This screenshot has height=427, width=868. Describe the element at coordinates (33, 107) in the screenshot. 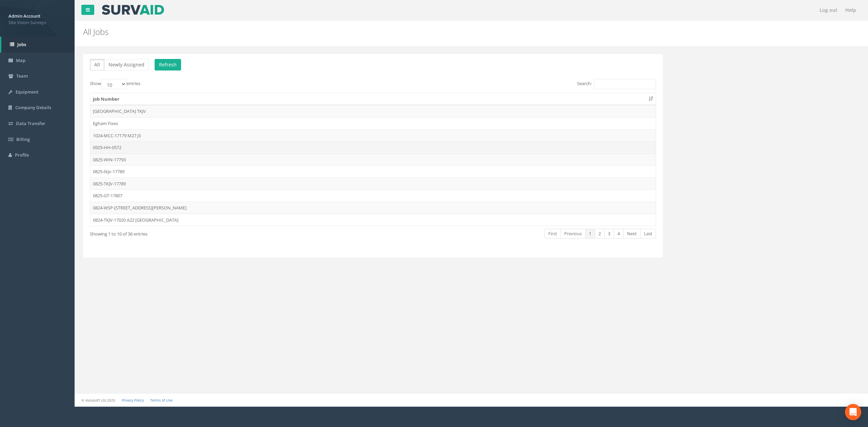

I see `span: Company Details` at that location.